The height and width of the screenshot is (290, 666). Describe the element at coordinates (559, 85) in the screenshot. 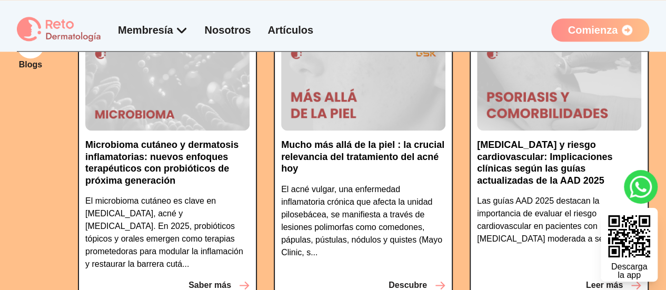

I see `img: Psoriasis y riesgo cardiovascular: Implicaciones clínicas según las guías actualizadas de la AAD ...` at that location.